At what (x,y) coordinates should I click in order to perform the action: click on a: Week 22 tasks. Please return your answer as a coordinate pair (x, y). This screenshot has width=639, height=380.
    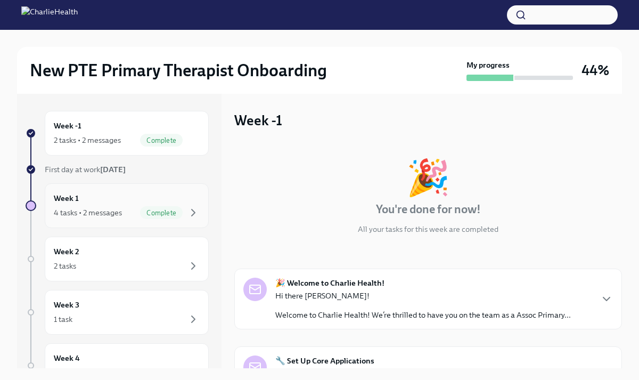
    Looking at the image, I should click on (117, 259).